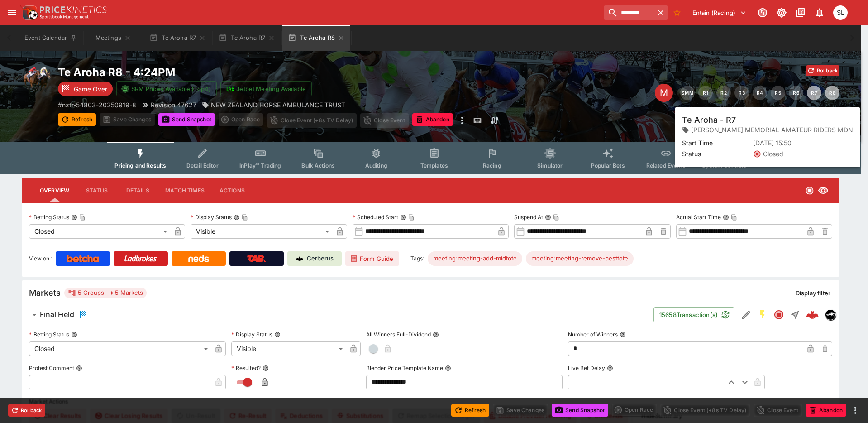  I want to click on img: nztr, so click(831, 315).